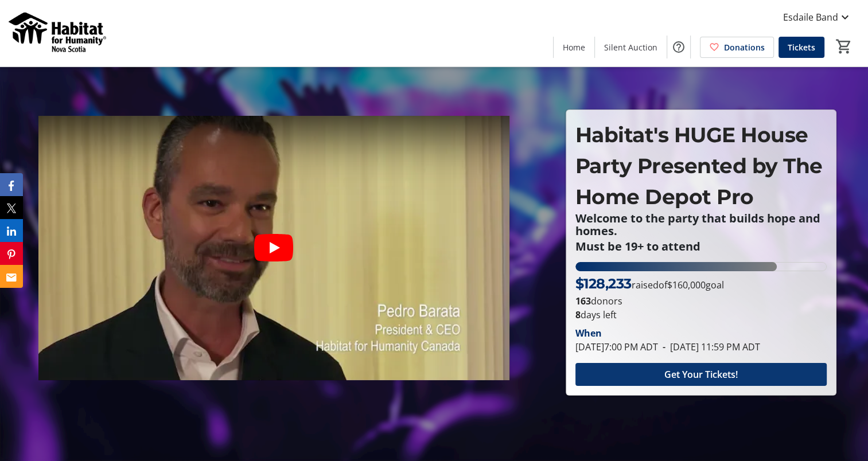  What do you see at coordinates (58, 33) in the screenshot?
I see `img: Habitat for Humanity Nova Scotia's Logo` at bounding box center [58, 33].